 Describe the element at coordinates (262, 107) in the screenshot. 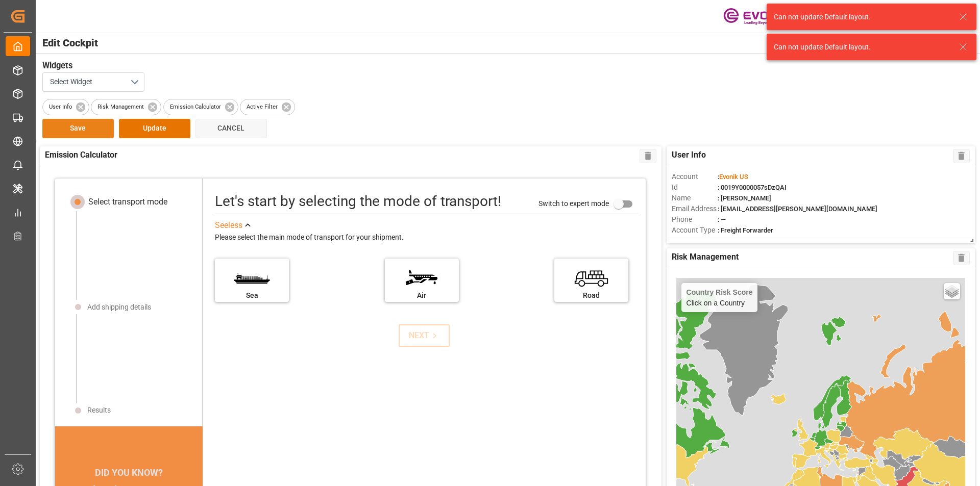

I see `span: Active Filter` at that location.